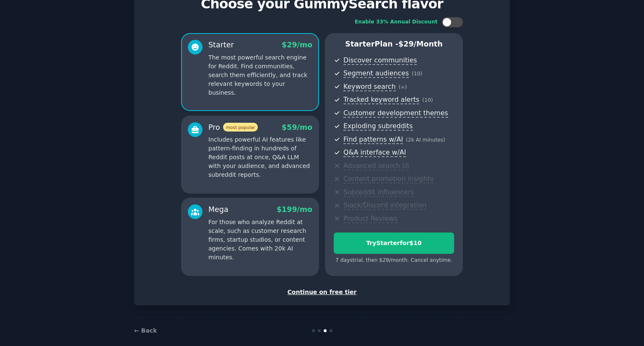 The width and height of the screenshot is (644, 346). What do you see at coordinates (381, 100) in the screenshot?
I see `span: Tracked keyword alerts` at bounding box center [381, 100].